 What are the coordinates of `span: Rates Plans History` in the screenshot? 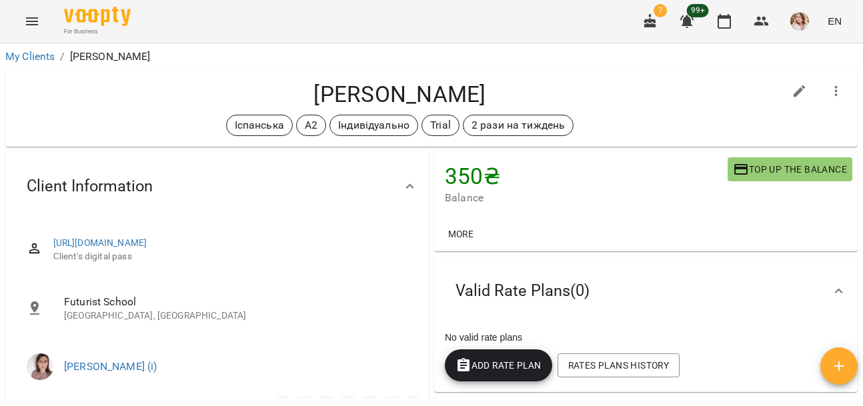 It's located at (618, 366).